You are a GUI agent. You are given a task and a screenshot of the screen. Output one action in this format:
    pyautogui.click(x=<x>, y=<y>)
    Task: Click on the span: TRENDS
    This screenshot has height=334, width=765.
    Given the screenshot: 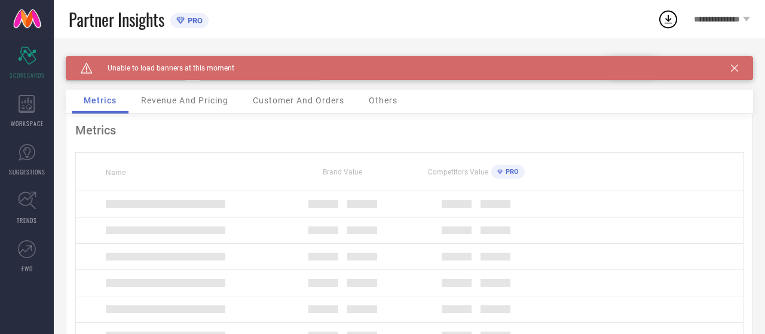 What is the action you would take?
    pyautogui.click(x=27, y=220)
    